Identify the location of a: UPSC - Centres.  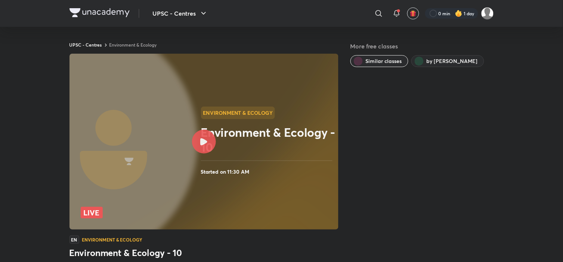
(85, 45).